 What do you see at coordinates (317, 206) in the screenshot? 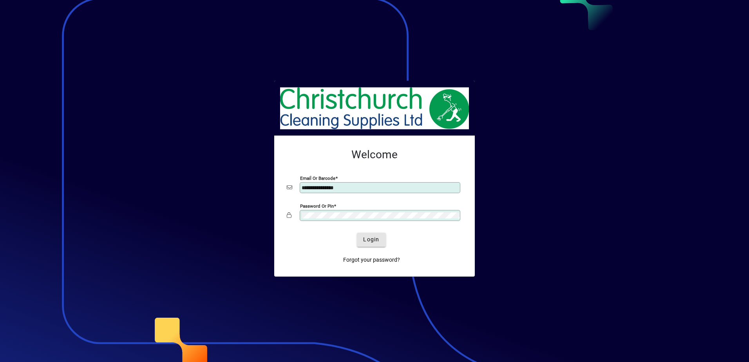
I see `mat-label: Password or Pin` at bounding box center [317, 206].